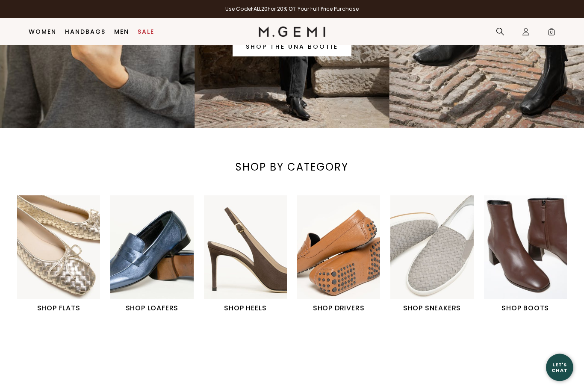 This screenshot has width=584, height=392. Describe the element at coordinates (43, 31) in the screenshot. I see `a: Women` at that location.